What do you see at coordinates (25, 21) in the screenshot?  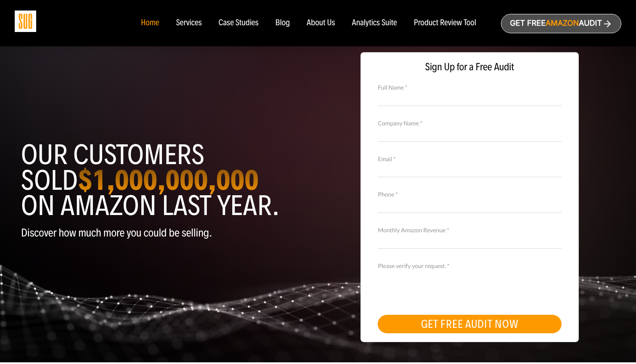 I see `img: Sug` at bounding box center [25, 21].